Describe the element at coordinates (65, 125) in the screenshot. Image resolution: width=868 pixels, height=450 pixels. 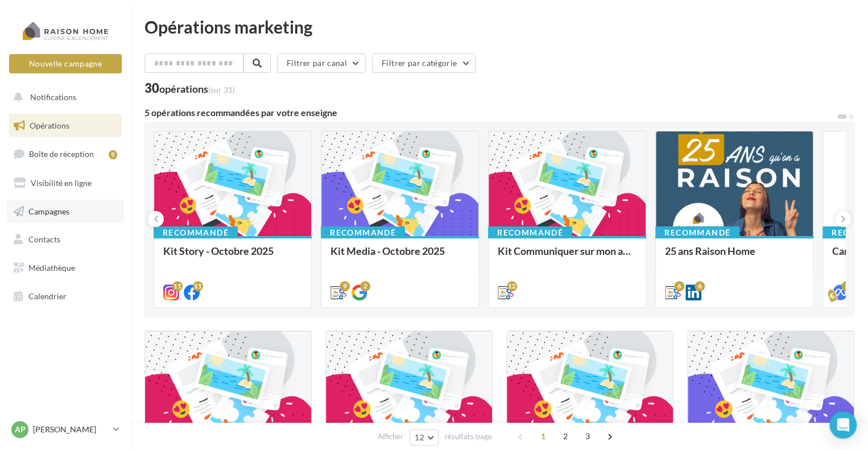
I see `a: Opérations` at that location.